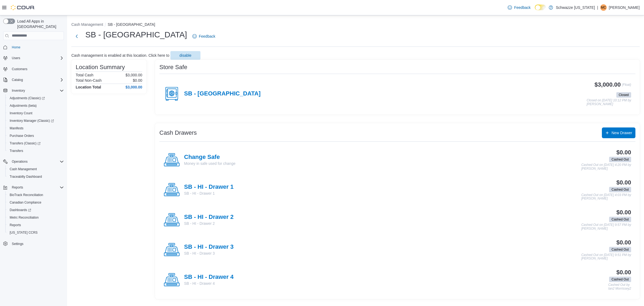 The height and width of the screenshot is (306, 644). I want to click on h4: SB - HI - Drawer 1, so click(209, 187).